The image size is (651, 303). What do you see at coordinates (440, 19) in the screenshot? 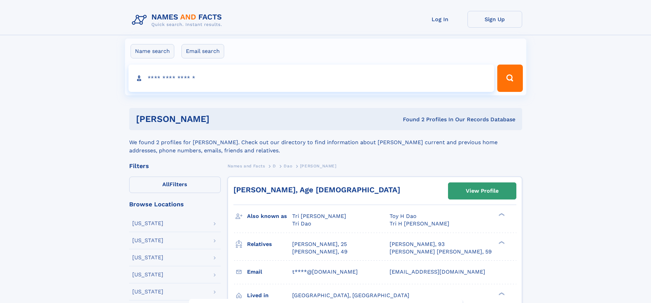
I see `a: Log In` at bounding box center [440, 19].